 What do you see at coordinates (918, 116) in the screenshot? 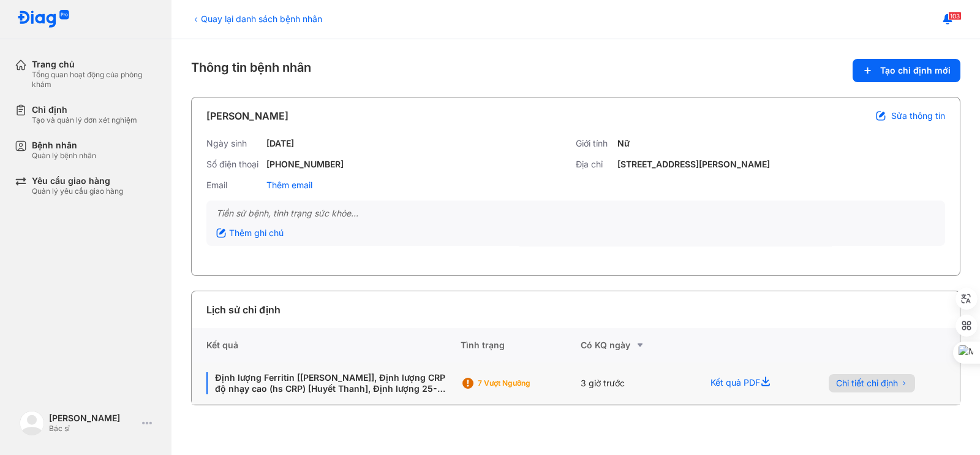
I see `span: Sửa thông tin` at bounding box center [918, 116].